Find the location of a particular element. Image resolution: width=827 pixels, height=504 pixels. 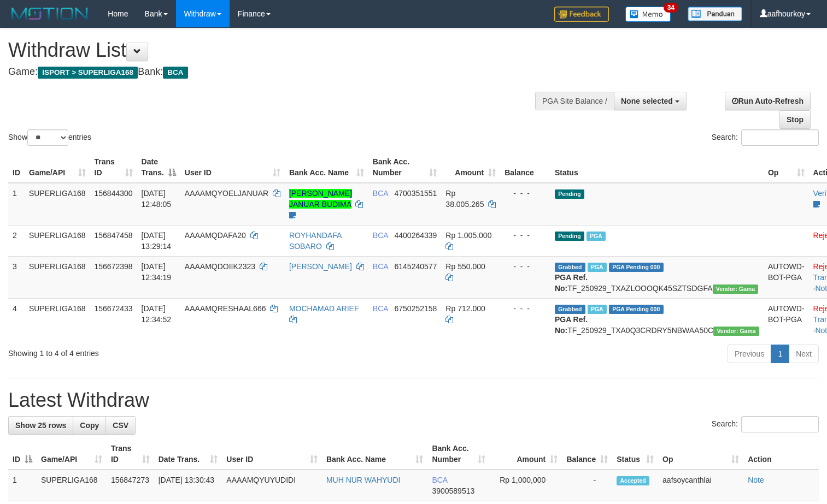

span: 156672398 is located at coordinates (114, 267).